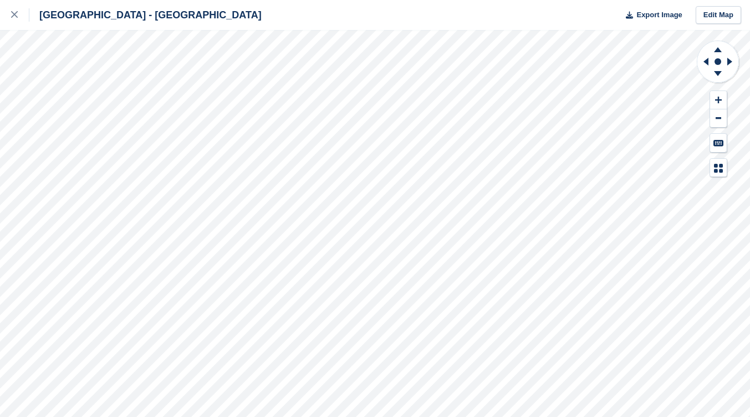  Describe the element at coordinates (651, 15) in the screenshot. I see `button: Export Image` at that location.